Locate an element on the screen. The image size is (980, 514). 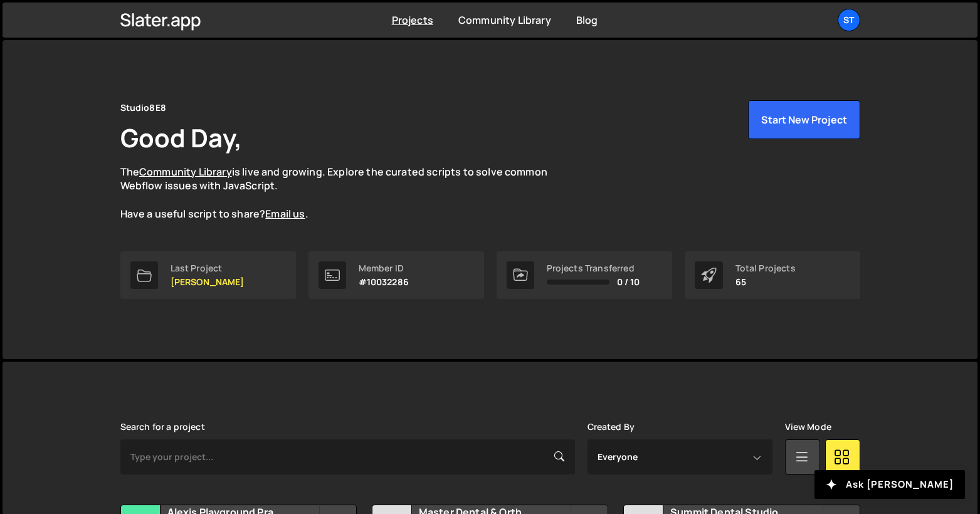
button: Start New Project is located at coordinates (804, 120).